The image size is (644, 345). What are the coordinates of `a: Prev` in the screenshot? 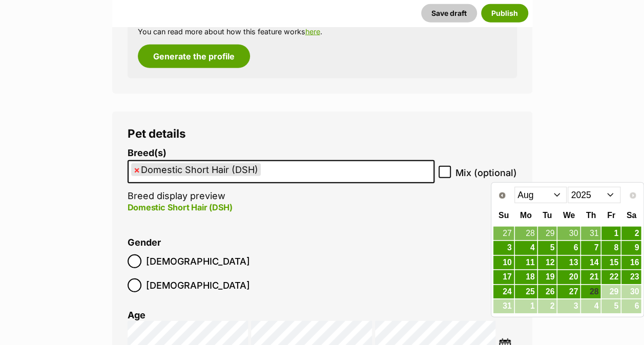 It's located at (502, 196).